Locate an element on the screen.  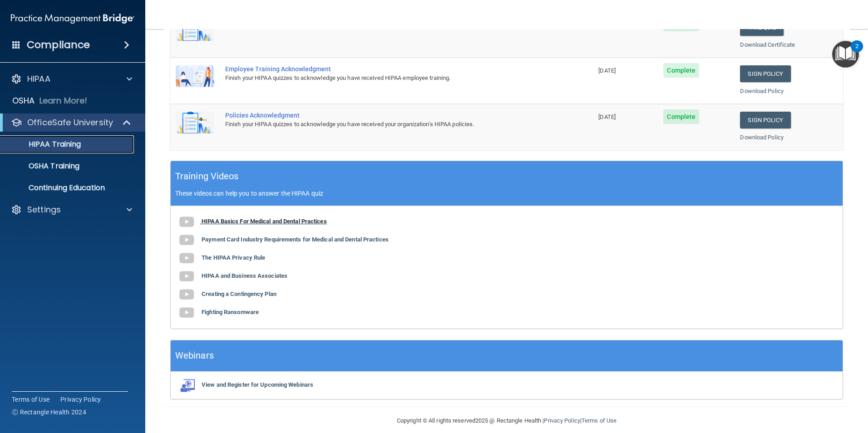
img: webinarIcon.c7ebbf15.png is located at coordinates (187, 386).